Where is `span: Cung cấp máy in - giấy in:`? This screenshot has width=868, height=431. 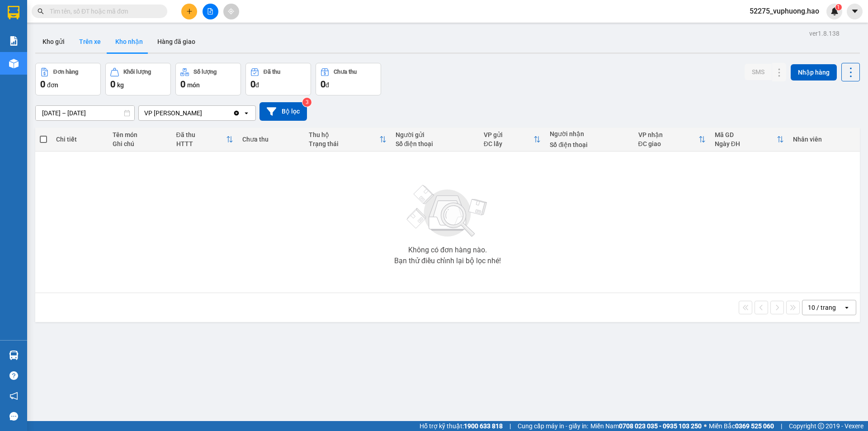
span: Cung cấp máy in - giấy in: is located at coordinates (553, 426).